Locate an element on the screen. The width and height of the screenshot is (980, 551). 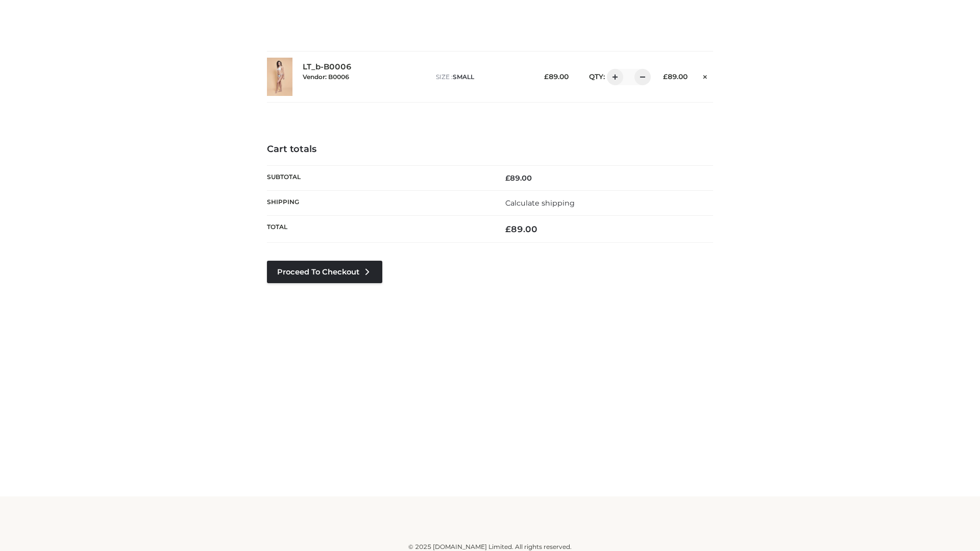
th: Shipping is located at coordinates (378, 203).